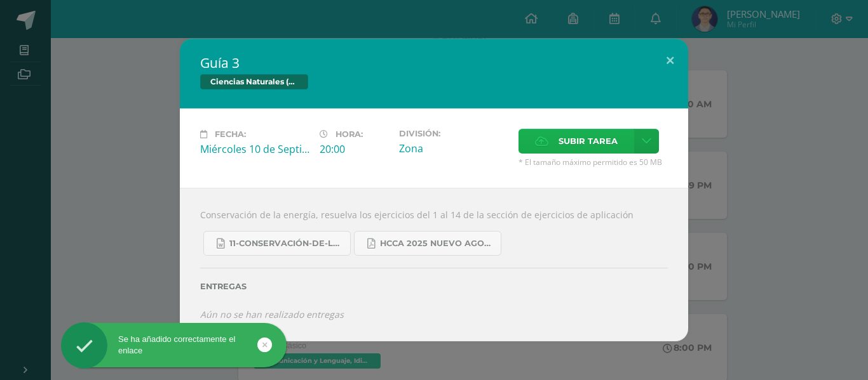 Image resolution: width=868 pixels, height=380 pixels. I want to click on div: Miércoles 10 de Septiembre, so click(255, 149).